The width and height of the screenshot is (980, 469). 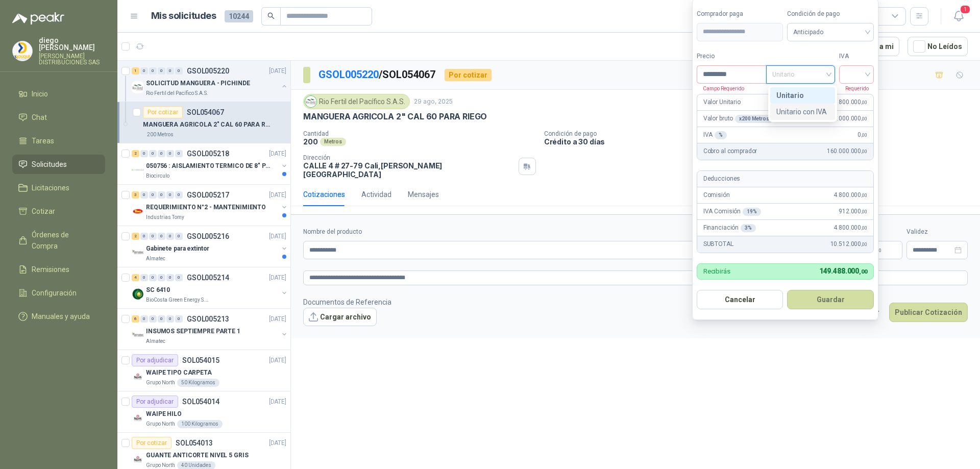 I want to click on span: Licitaciones, so click(x=50, y=188).